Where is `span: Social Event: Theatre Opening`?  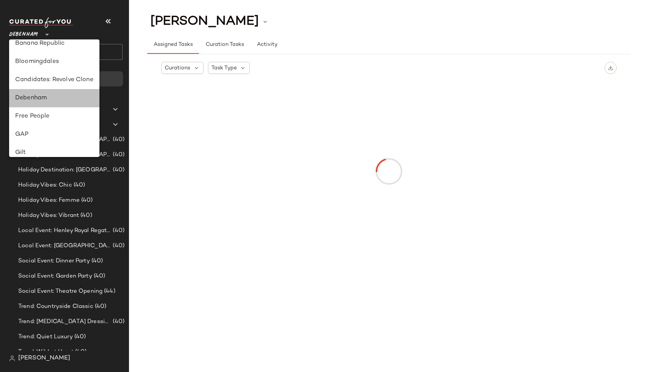
span: Social Event: Theatre Opening is located at coordinates (60, 291).